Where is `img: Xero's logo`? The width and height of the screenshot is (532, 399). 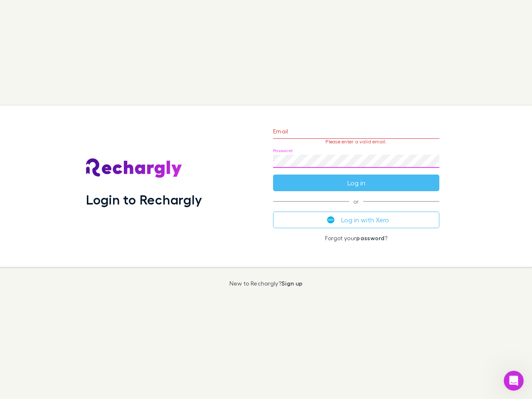 img: Xero's logo is located at coordinates (330, 220).